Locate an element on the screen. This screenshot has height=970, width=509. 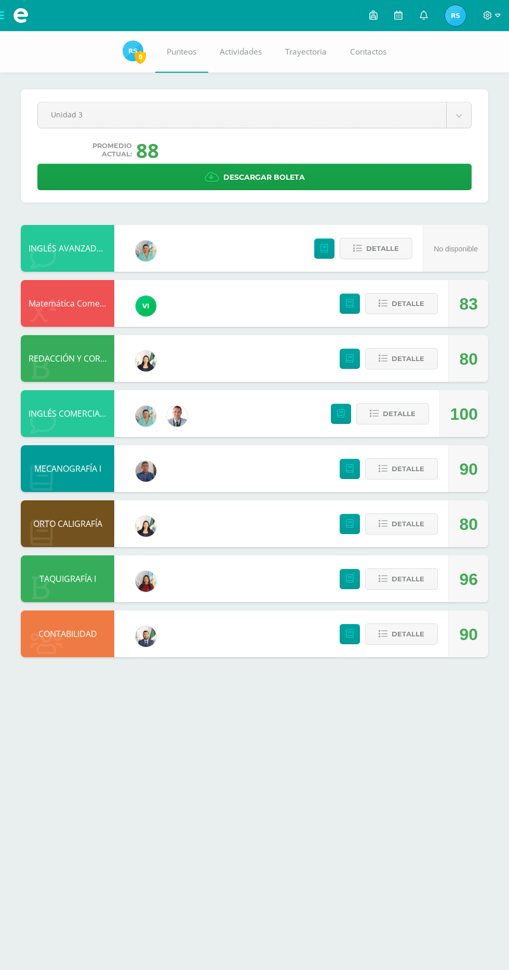
div: INGLÉS COMERCIAL I is located at coordinates (68, 413).